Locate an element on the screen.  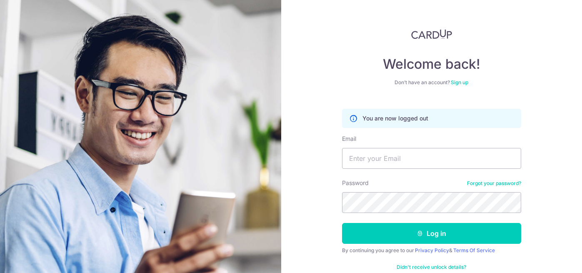
div: By continuing you agree to our & is located at coordinates (432, 251).